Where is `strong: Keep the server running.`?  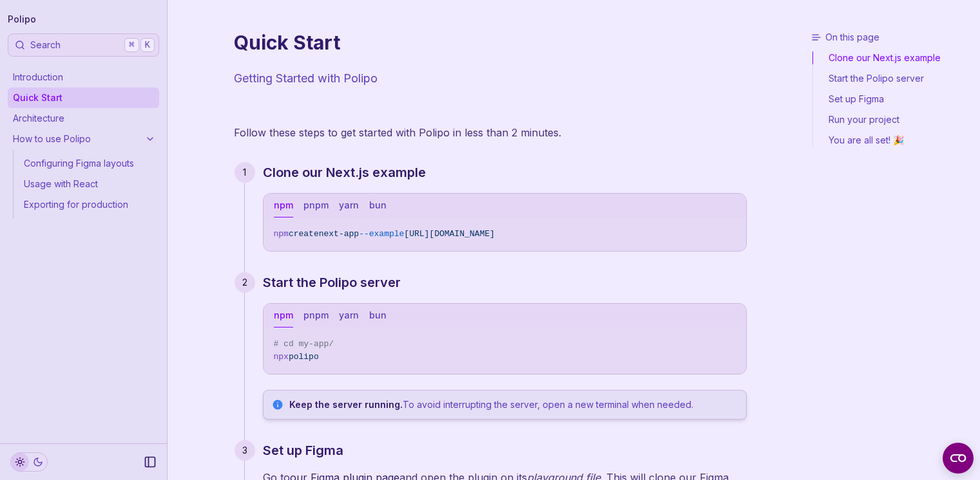
strong: Keep the server running. is located at coordinates (346, 405).